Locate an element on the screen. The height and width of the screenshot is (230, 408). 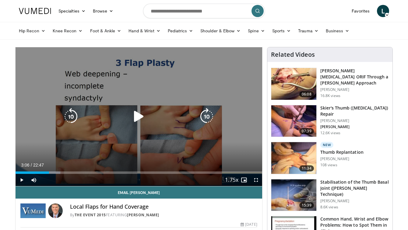
a: Specialties is located at coordinates (72, 11).